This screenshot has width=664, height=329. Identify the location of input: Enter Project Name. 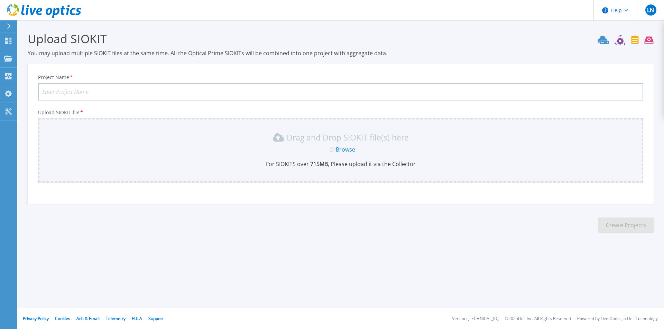
(340, 92).